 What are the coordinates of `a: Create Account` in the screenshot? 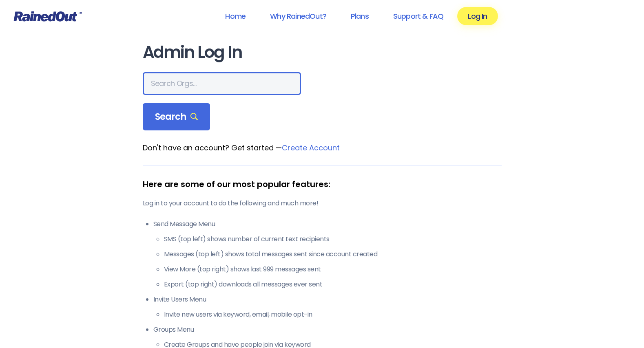 It's located at (311, 148).